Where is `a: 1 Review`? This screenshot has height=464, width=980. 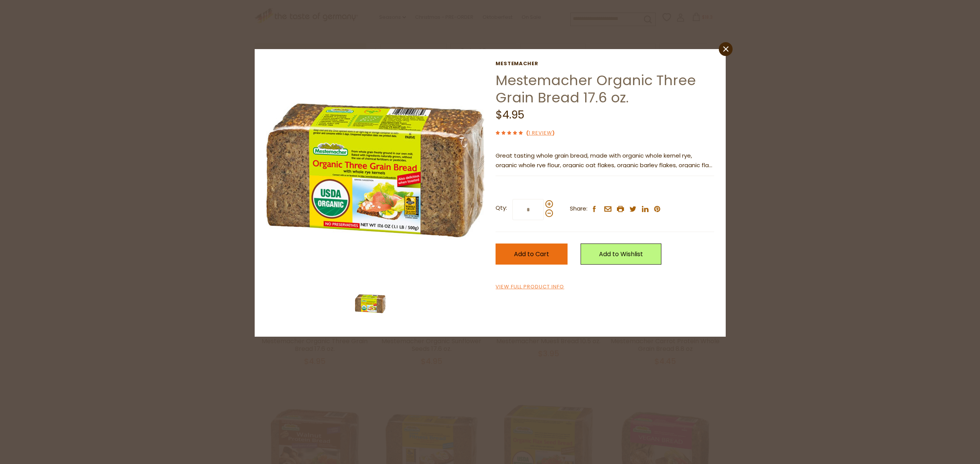 a: 1 Review is located at coordinates (540, 133).